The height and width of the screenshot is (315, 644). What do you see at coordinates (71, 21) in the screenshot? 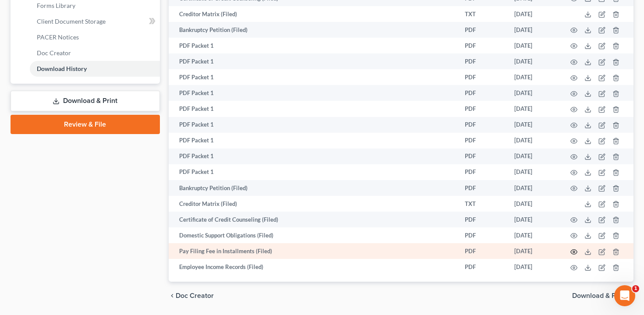
I see `span: Client Document Storage` at bounding box center [71, 21].